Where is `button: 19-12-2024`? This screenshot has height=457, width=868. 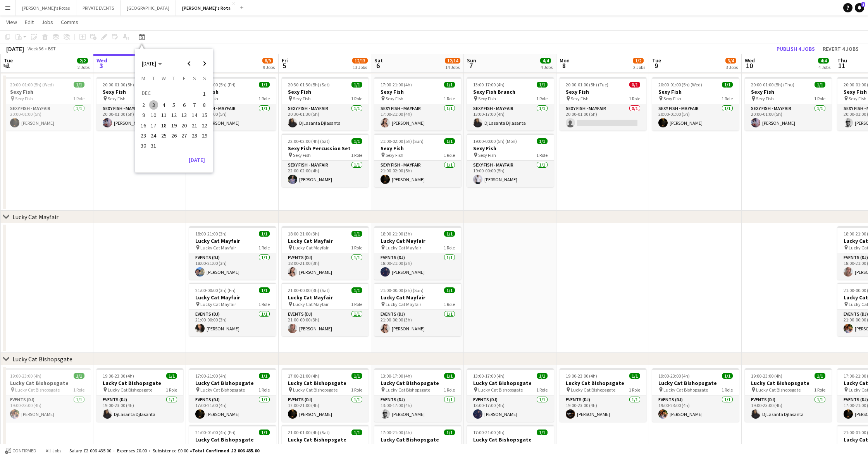 button: 19-12-2024 is located at coordinates (174, 125).